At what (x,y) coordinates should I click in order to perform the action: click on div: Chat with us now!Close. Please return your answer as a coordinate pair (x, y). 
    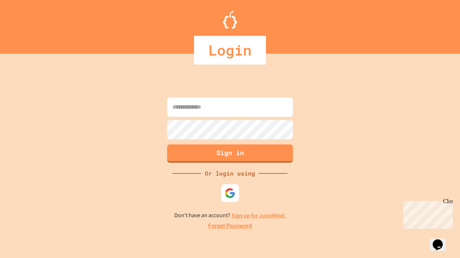
    Looking at the image, I should click on (26, 24).